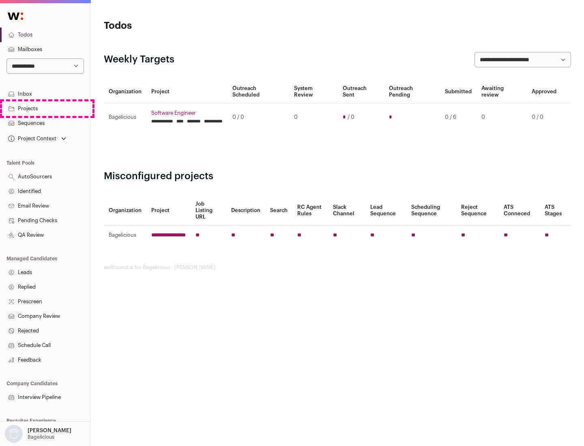 The height and width of the screenshot is (446, 584). I want to click on th: Outreach Pending, so click(412, 92).